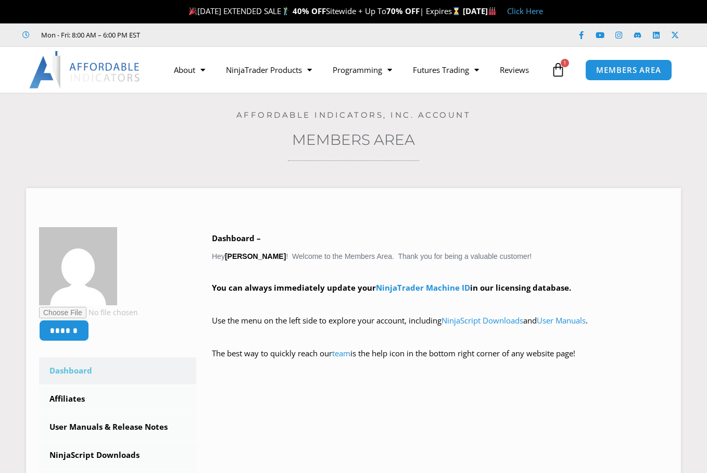 This screenshot has height=473, width=707. I want to click on a: Click Here, so click(525, 11).